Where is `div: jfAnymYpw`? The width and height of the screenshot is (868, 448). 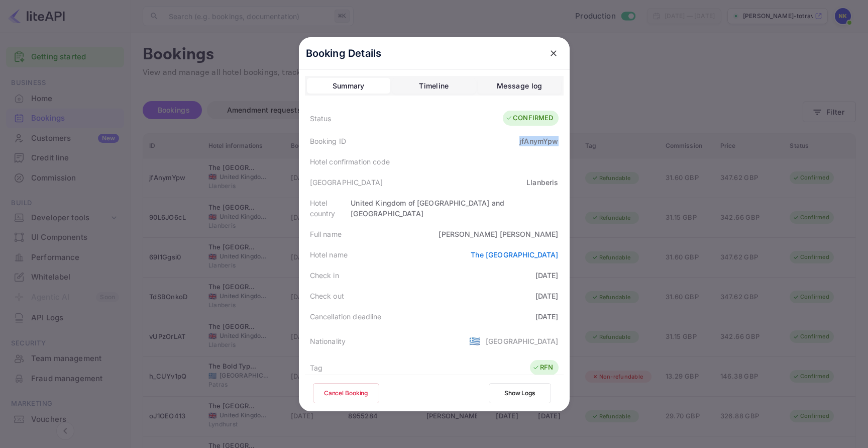 div: jfAnymYpw is located at coordinates (539, 141).